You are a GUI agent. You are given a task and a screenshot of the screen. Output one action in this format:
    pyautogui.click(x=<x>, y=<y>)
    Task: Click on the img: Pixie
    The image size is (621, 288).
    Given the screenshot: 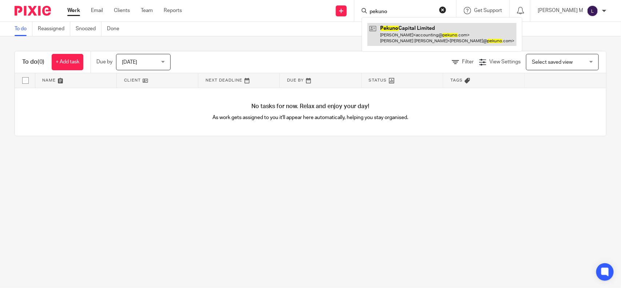 What is the action you would take?
    pyautogui.click(x=33, y=11)
    